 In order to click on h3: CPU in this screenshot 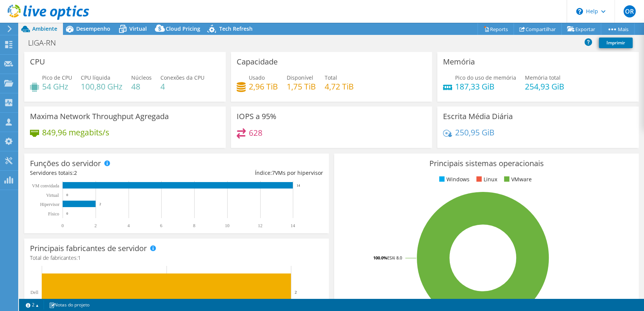, I will do `click(37, 62)`.